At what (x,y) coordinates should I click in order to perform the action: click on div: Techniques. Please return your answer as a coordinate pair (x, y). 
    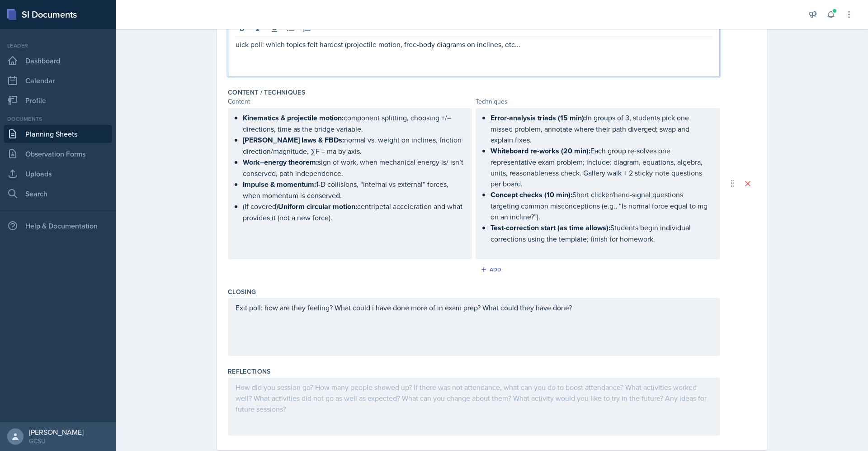
    Looking at the image, I should click on (598, 101).